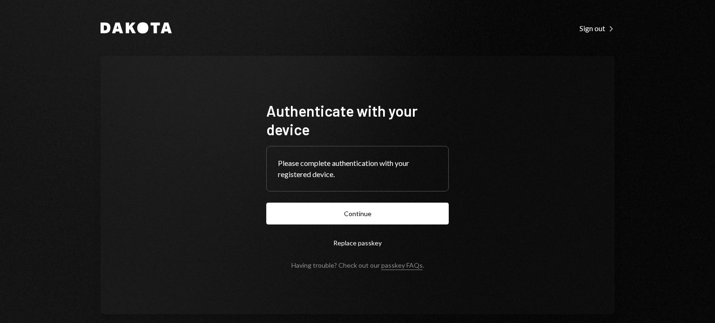 The width and height of the screenshot is (715, 323). Describe the element at coordinates (357, 120) in the screenshot. I see `h1: Authenticate with your device` at that location.